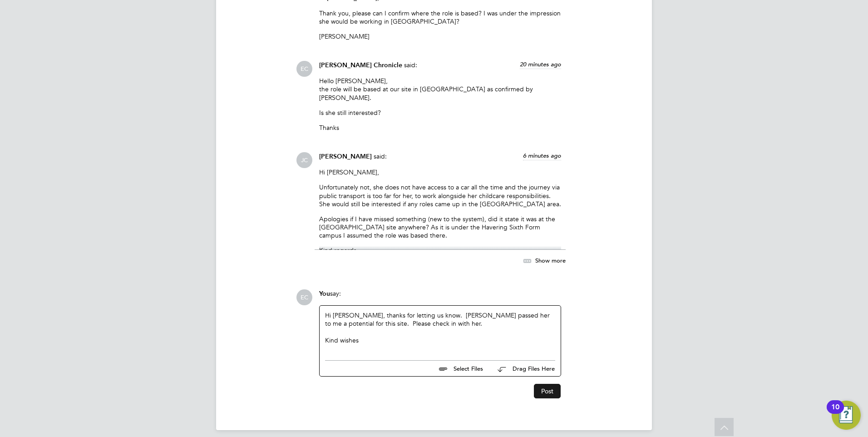 The image size is (868, 437). What do you see at coordinates (540, 64) in the screenshot?
I see `span: 20 minutes ago` at bounding box center [540, 64].